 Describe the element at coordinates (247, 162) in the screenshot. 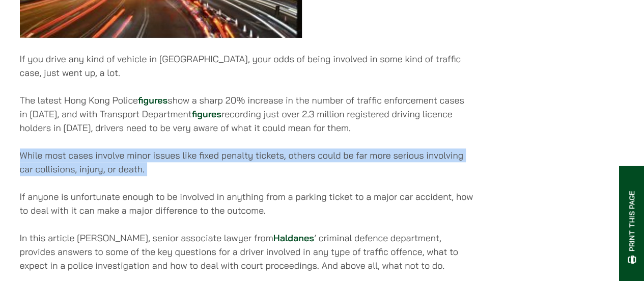

I see `p: While most cases involve minor issues like fixed penalty tickets, others could be far more seriou...` at that location.